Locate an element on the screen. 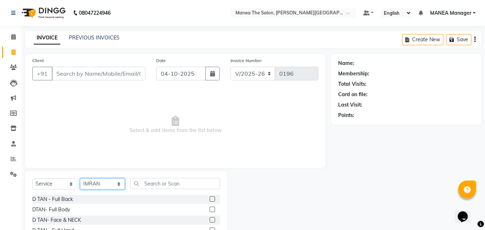 Image resolution: width=485 pixels, height=230 pixels. div: Card on file: is located at coordinates (353, 94).